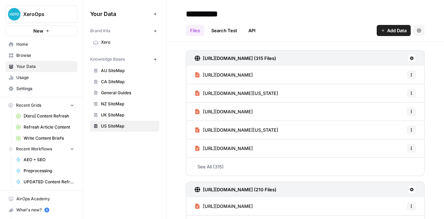 The height and width of the screenshot is (219, 444). What do you see at coordinates (45, 127) in the screenshot?
I see `a: Refresh Article Content` at bounding box center [45, 127].